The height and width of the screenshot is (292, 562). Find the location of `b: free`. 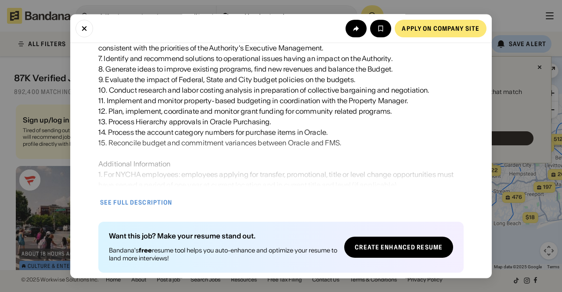

b: free is located at coordinates (145, 250).